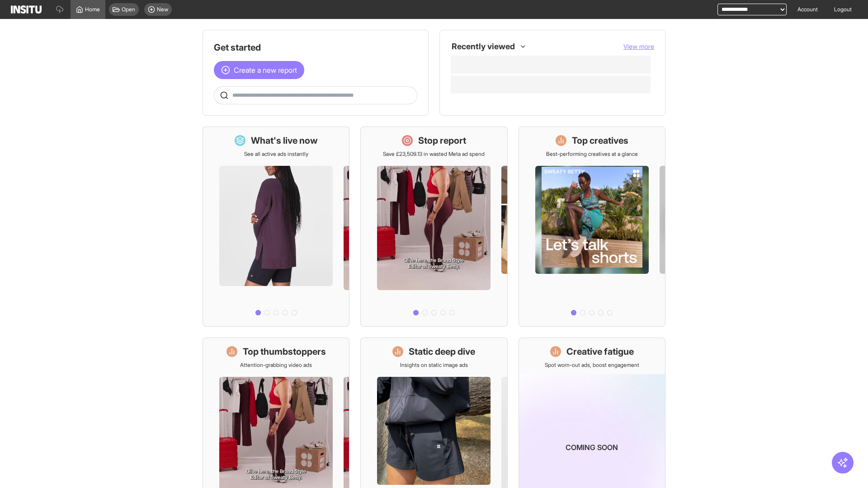 This screenshot has height=488, width=868. What do you see at coordinates (285, 140) in the screenshot?
I see `h1: What's live now` at bounding box center [285, 140].